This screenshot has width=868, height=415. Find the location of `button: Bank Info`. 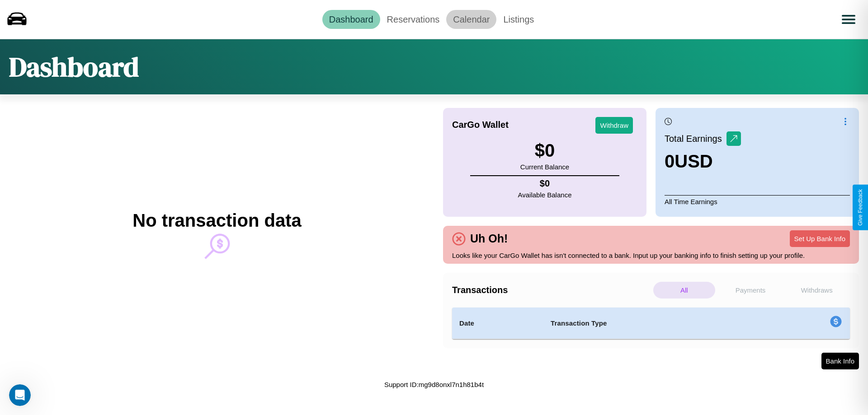

button: Bank Info is located at coordinates (840, 361).